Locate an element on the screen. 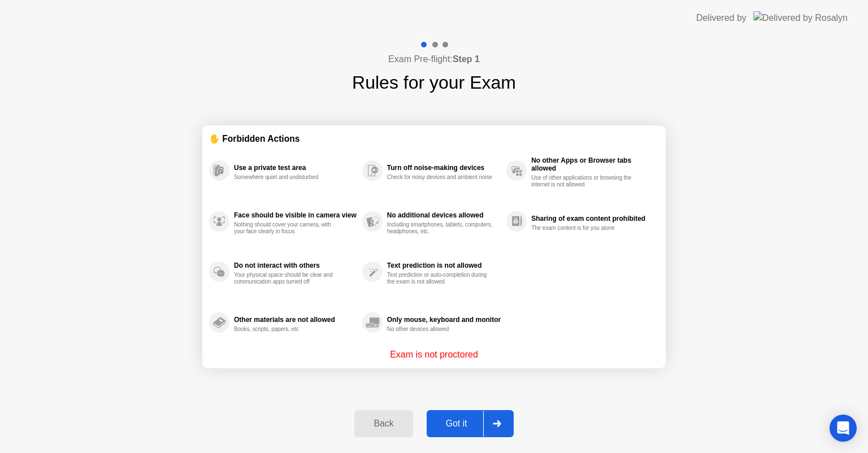 The height and width of the screenshot is (453, 868). div: Check for noisy devices and ambient noise is located at coordinates (440, 177).